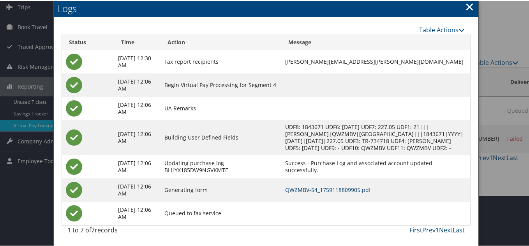 The image size is (529, 246). Describe the element at coordinates (445, 230) in the screenshot. I see `a: Next` at that location.